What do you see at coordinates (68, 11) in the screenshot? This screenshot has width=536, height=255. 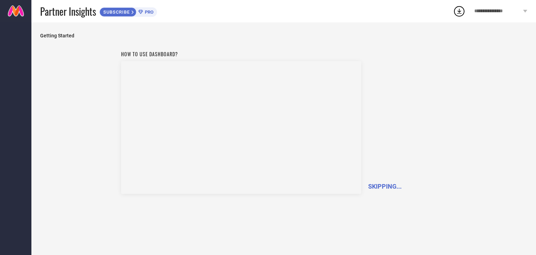 I see `span: Partner Insights` at bounding box center [68, 11].